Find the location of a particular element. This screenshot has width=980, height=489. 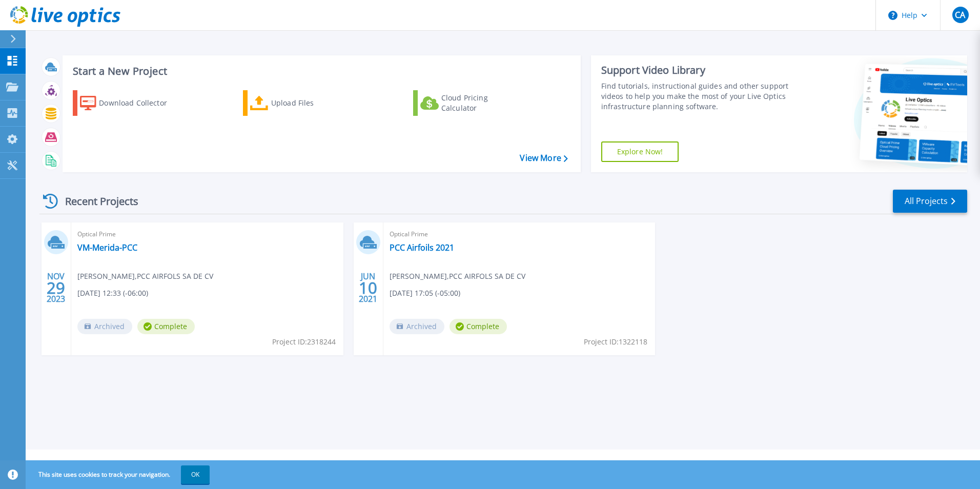

a: Upload Files is located at coordinates (300, 103).